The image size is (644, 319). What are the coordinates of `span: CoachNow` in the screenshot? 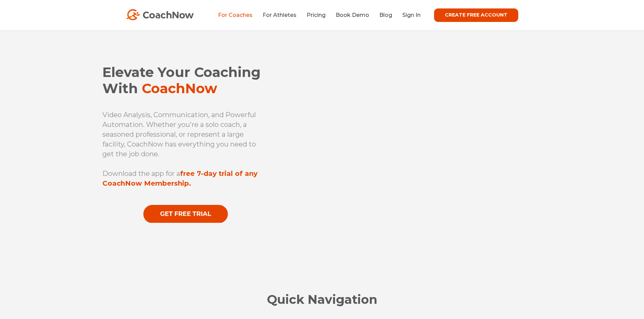 It's located at (179, 88).